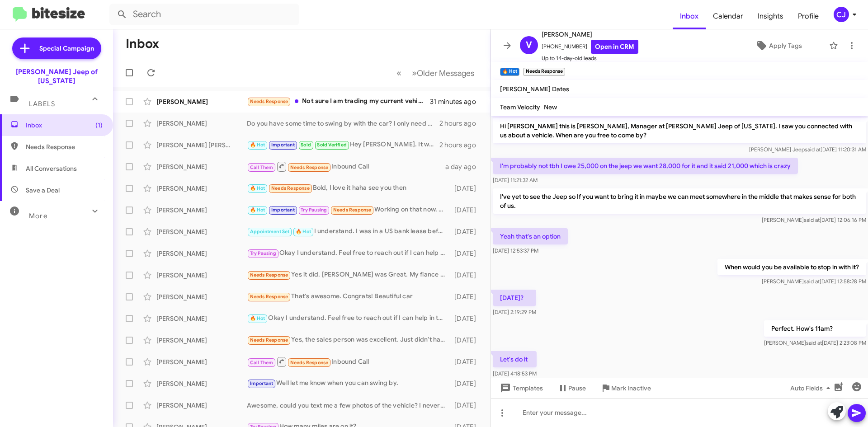 Image resolution: width=868 pixels, height=427 pixels. I want to click on a: Profile, so click(808, 16).